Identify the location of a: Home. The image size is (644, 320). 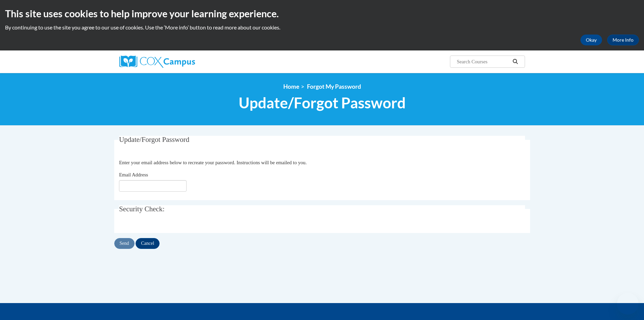
(291, 86).